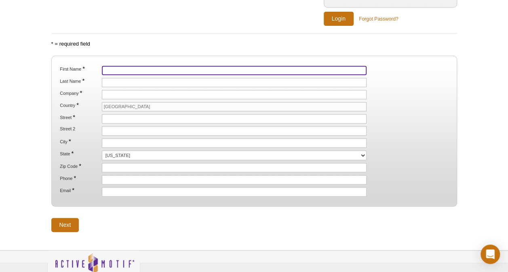 The image size is (508, 272). Describe the element at coordinates (80, 153) in the screenshot. I see `label: State` at that location.